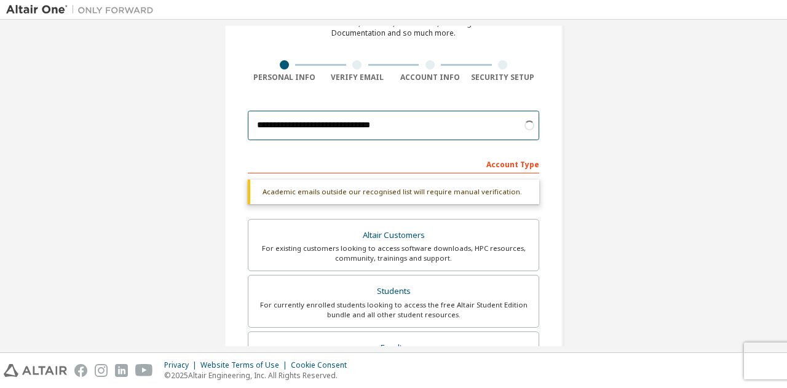 The image size is (787, 388). I want to click on p: © 2025 Altair Engineering, Inc. All Rights Reserved., so click(259, 375).